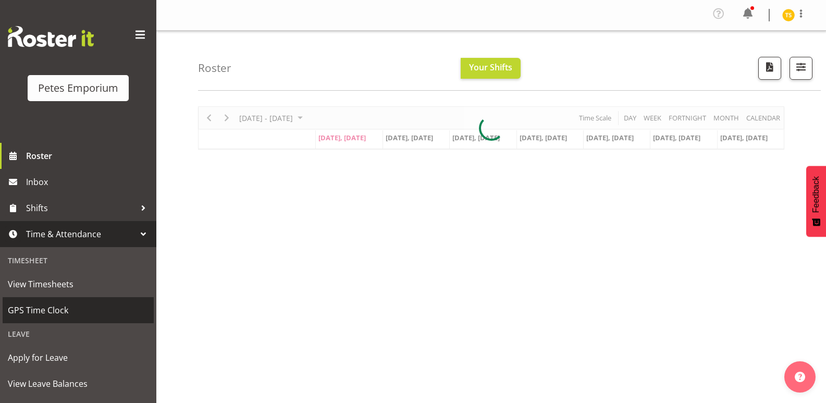 This screenshot has height=403, width=826. What do you see at coordinates (78, 310) in the screenshot?
I see `span: GPS Time Clock` at bounding box center [78, 310].